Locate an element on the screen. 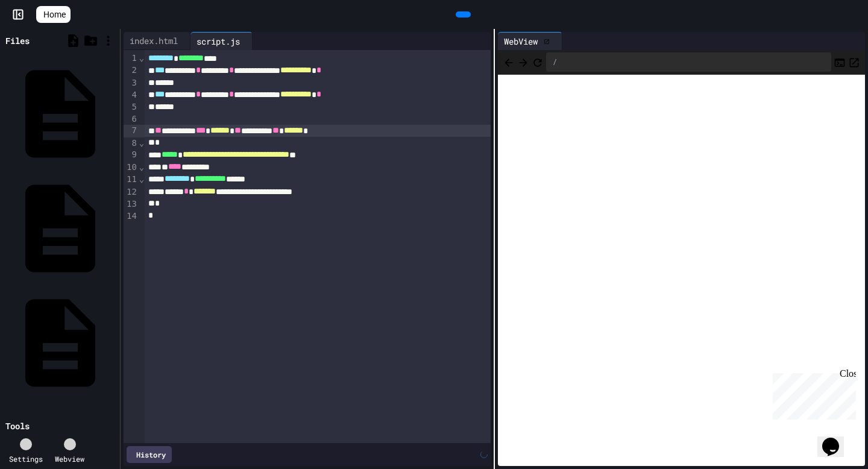 This screenshot has height=469, width=868. div: 5 is located at coordinates (130, 107).